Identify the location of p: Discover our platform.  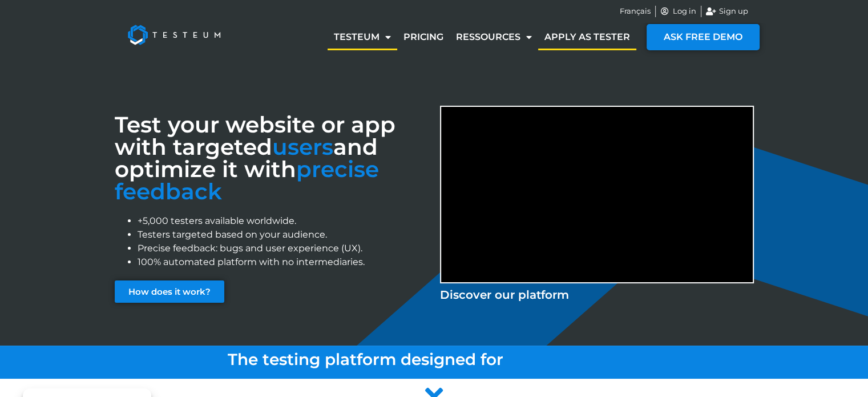
(597, 295).